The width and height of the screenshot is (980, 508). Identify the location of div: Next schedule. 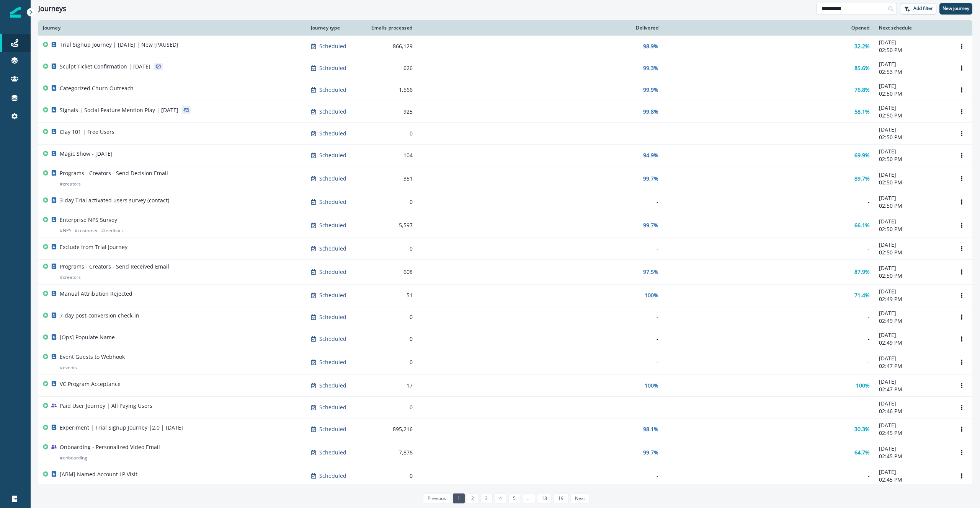
(913, 28).